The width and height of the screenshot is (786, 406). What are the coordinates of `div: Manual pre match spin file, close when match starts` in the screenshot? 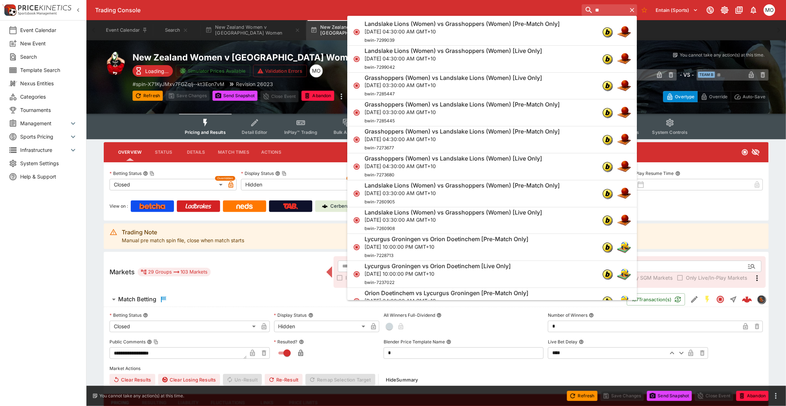 It's located at (183, 236).